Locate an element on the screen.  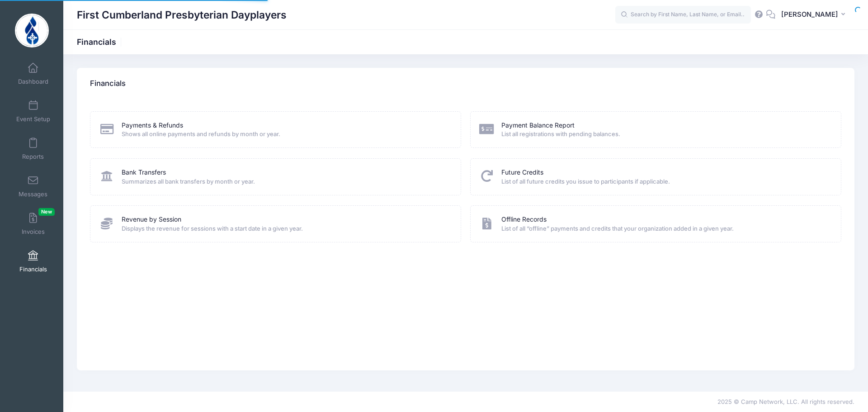
a: Financials is located at coordinates (33, 261).